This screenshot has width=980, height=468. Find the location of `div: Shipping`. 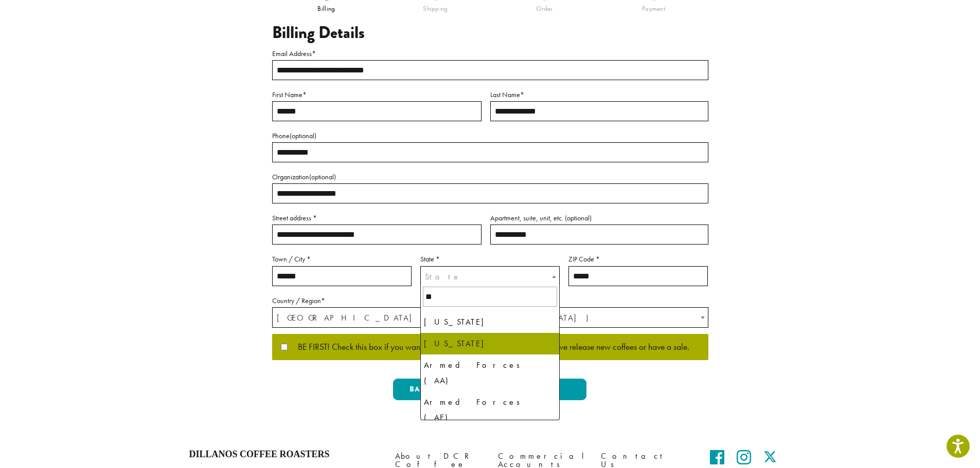

div: Shipping is located at coordinates (436, 7).